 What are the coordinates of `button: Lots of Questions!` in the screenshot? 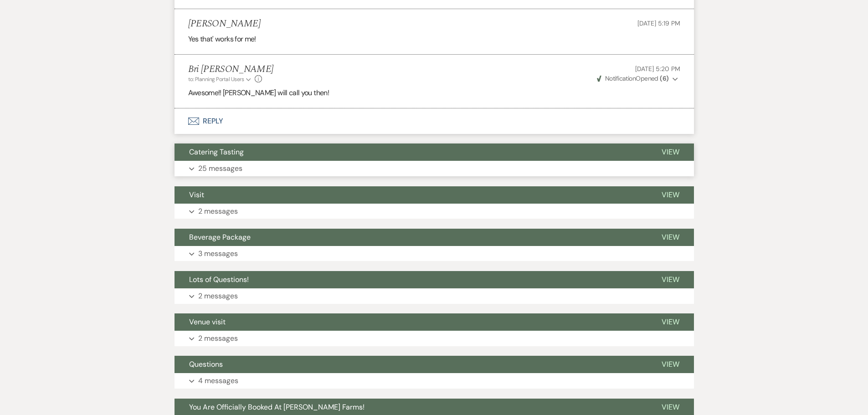 It's located at (411, 280).